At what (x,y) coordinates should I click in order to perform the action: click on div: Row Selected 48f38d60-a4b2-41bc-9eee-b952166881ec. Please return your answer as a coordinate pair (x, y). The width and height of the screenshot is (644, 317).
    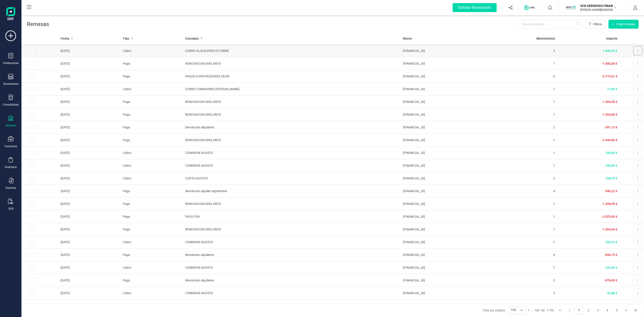
    Looking at the image, I should click on (33, 204).